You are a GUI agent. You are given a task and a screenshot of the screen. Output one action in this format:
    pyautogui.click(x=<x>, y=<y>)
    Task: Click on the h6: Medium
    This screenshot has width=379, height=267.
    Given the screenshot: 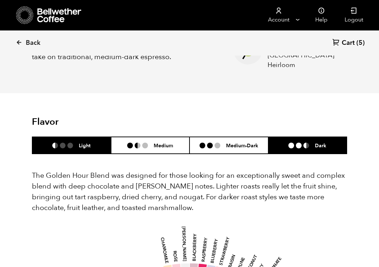 What is the action you would take?
    pyautogui.click(x=163, y=145)
    